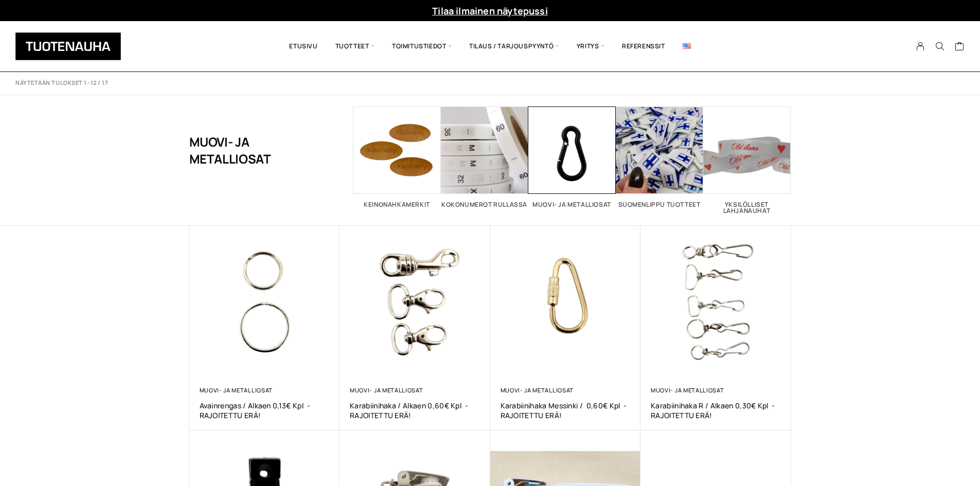 The width and height of the screenshot is (980, 486). Describe the element at coordinates (659, 157) in the screenshot. I see `a: Visit product category Suomenlippu tuotteet` at that location.